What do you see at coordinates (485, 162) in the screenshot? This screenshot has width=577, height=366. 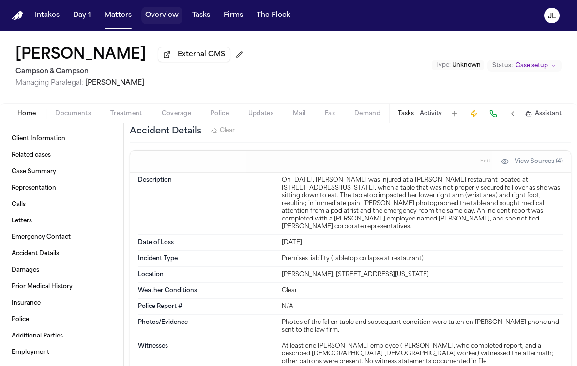 I see `button: Edit` at bounding box center [485, 162].